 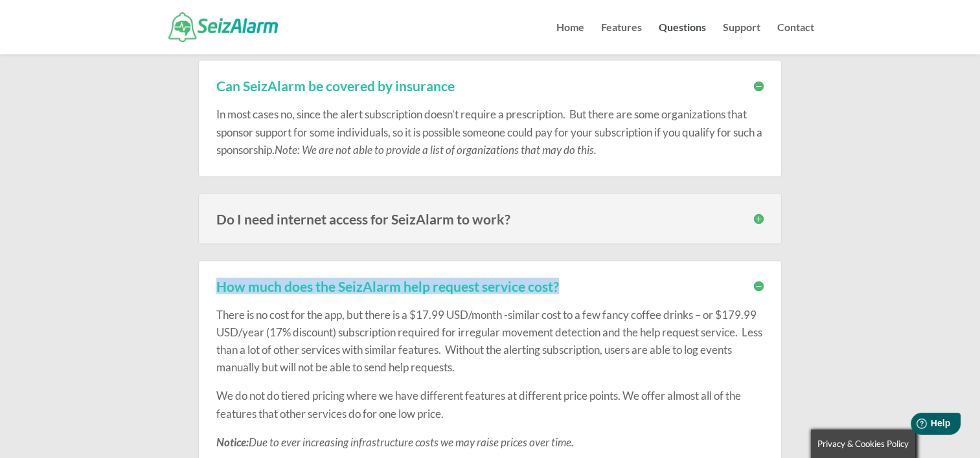 What do you see at coordinates (490, 85) in the screenshot?
I see `h3: Can SeizAlarm be covered by insurance` at bounding box center [490, 85].